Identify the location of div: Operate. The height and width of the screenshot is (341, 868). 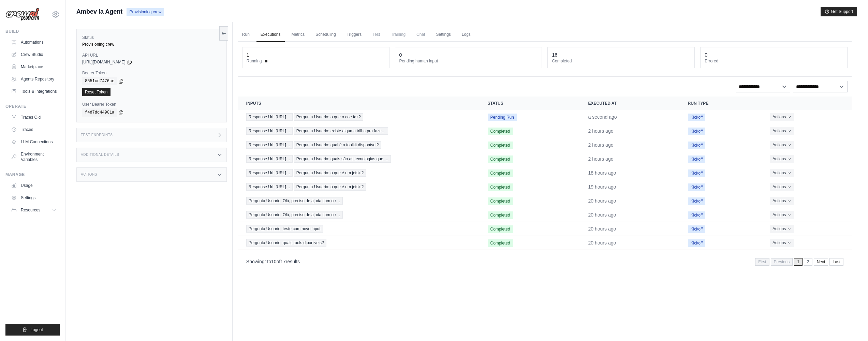
(32, 106).